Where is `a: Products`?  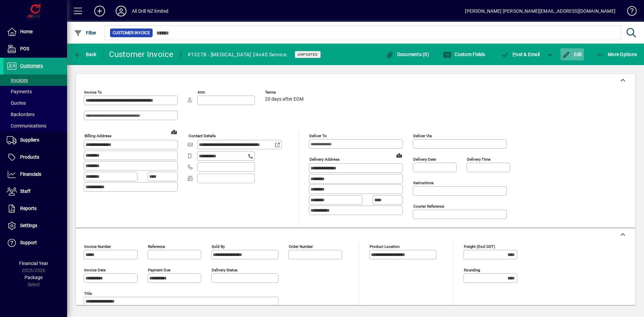
a: Products is located at coordinates (35, 157).